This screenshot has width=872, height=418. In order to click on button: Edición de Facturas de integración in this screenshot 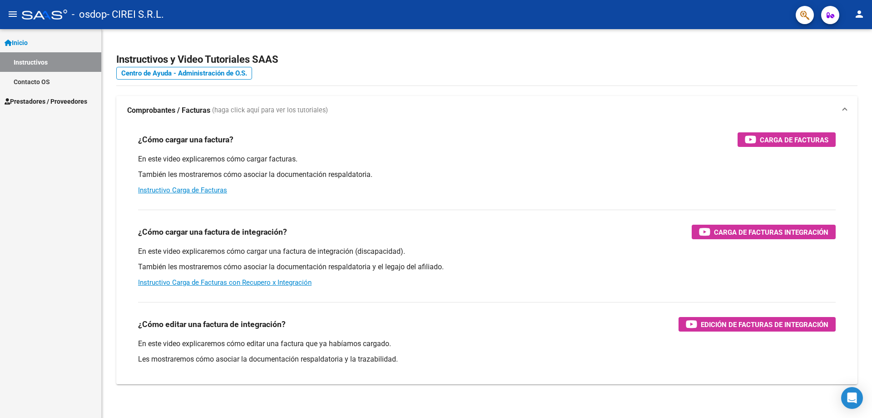, I will do `click(757, 324)`.